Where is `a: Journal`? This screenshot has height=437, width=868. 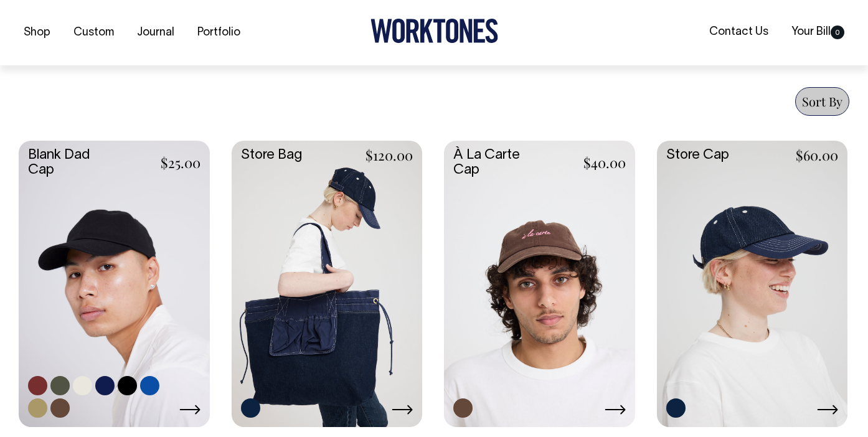
a: Journal is located at coordinates (156, 32).